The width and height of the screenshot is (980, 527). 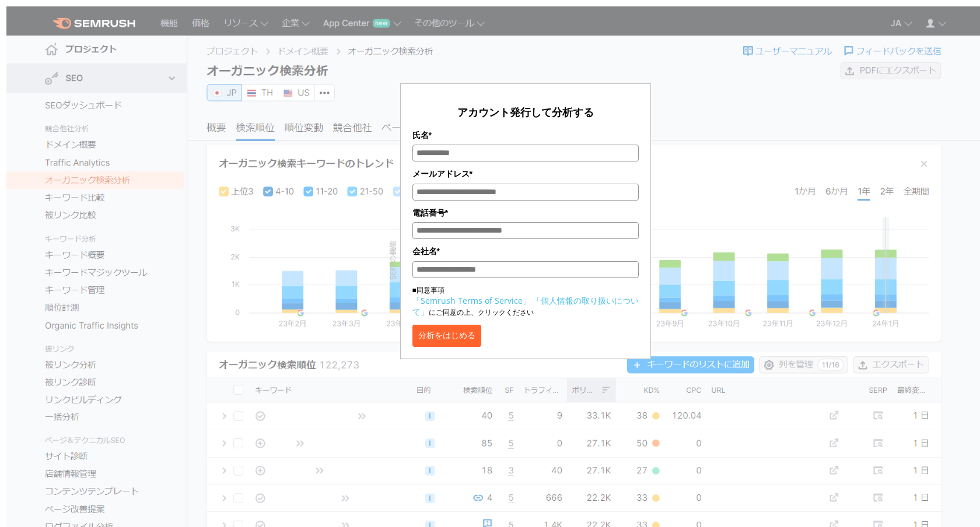 I want to click on label: メールアドレス*, so click(x=526, y=174).